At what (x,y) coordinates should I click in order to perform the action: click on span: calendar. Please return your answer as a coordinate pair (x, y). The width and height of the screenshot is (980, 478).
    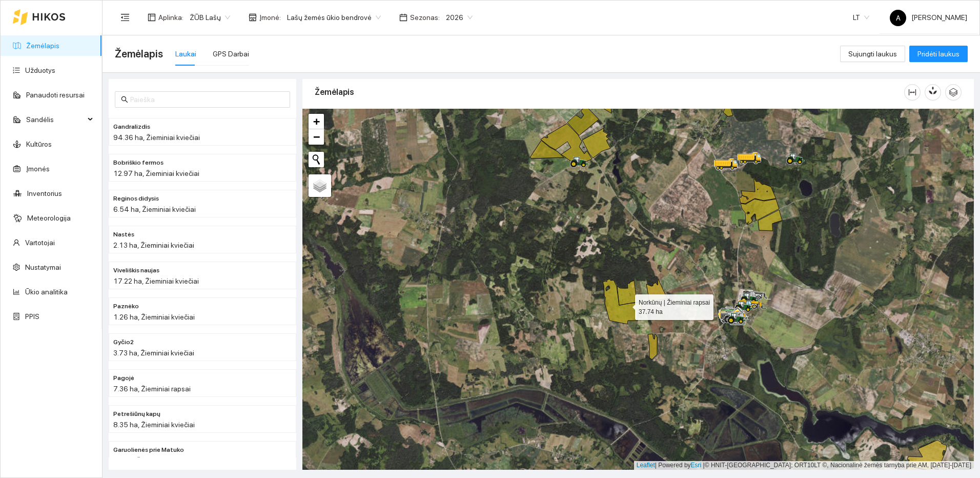
    Looking at the image, I should click on (404, 18).